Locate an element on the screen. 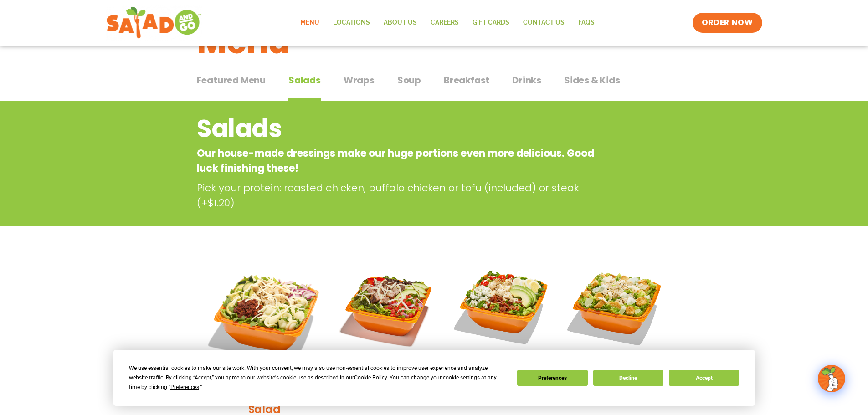 Image resolution: width=868 pixels, height=415 pixels. div: We use essential cookies to make our site work. With your consent, we may also use non-essential ... is located at coordinates (318, 378).